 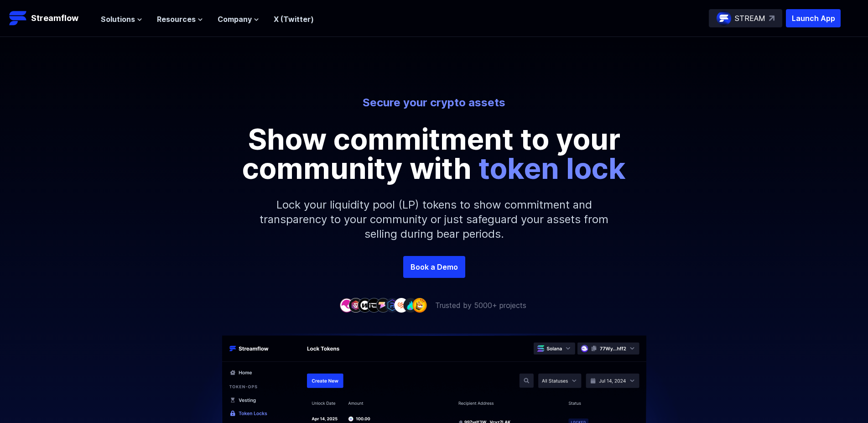 I want to click on img: streamflow-logo-circle.png, so click(x=723, y=18).